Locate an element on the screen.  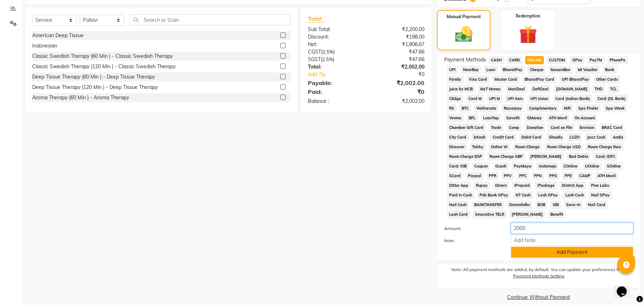
span: CUSTOM is located at coordinates (557, 60).